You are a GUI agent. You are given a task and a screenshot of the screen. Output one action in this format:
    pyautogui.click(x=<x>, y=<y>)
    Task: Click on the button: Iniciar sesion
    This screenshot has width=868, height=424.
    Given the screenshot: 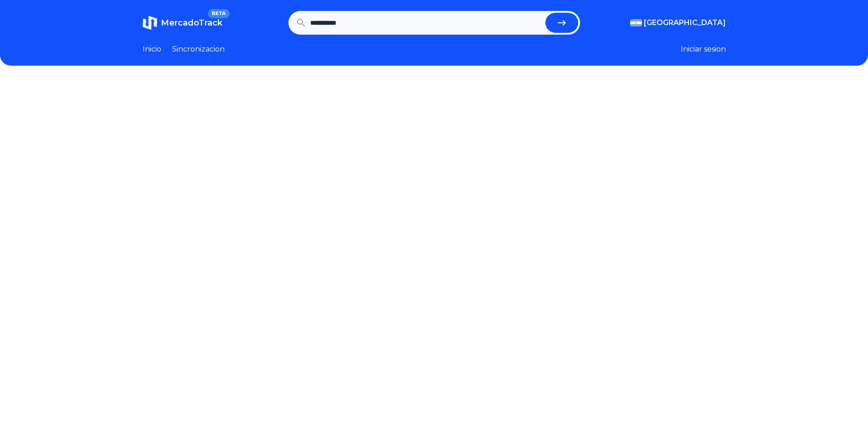 What is the action you would take?
    pyautogui.click(x=703, y=49)
    